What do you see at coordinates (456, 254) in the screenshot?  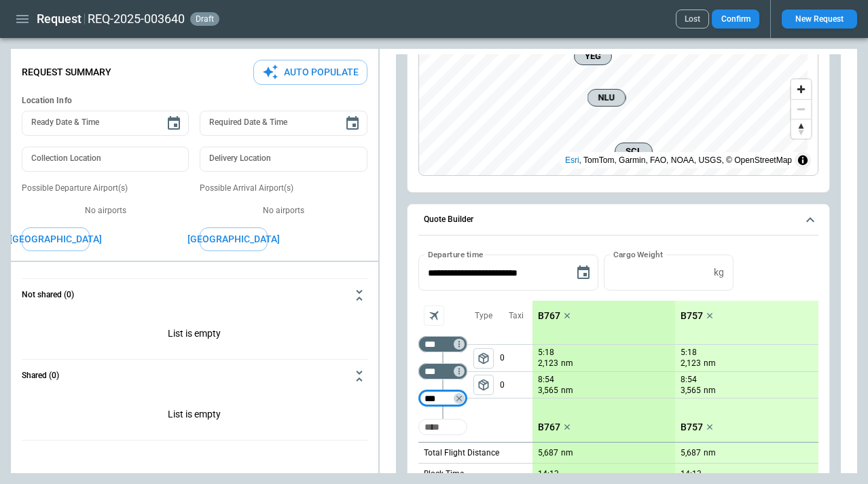 I see `label: Departure time` at bounding box center [456, 254].